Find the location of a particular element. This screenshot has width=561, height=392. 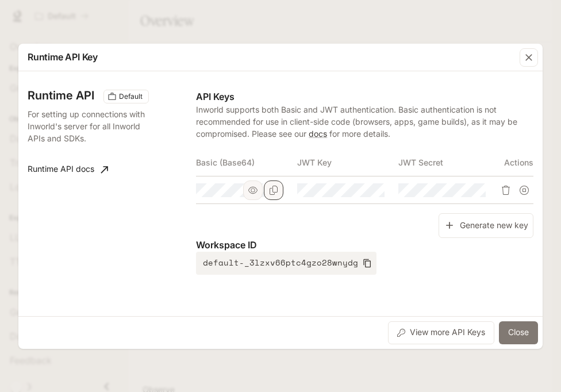

h3: Runtime API is located at coordinates (61, 96).